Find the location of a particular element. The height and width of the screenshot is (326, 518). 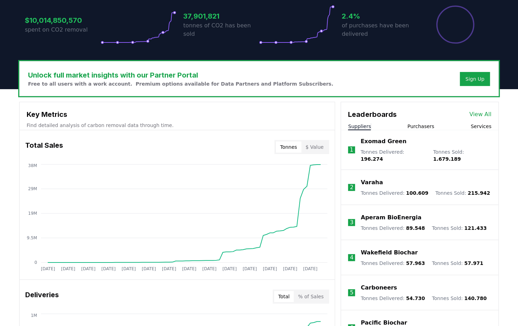

p: Aperam BioEnergia is located at coordinates (391, 217).